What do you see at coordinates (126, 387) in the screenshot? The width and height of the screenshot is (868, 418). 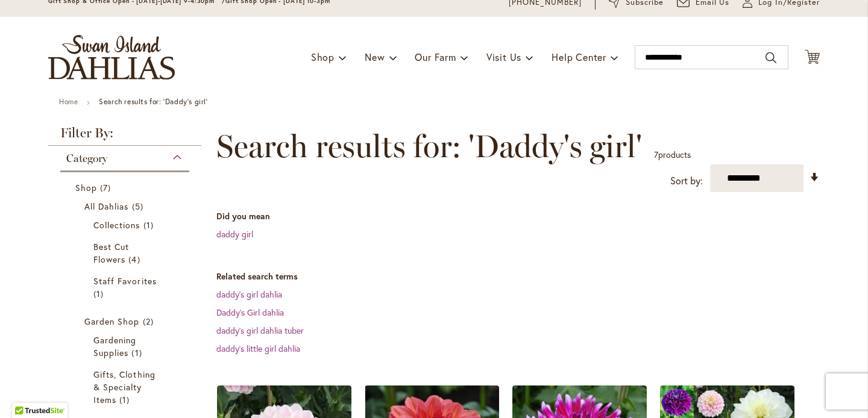 I see `a: Gifts, Clothing &amp; Specialty Items` at bounding box center [126, 387].